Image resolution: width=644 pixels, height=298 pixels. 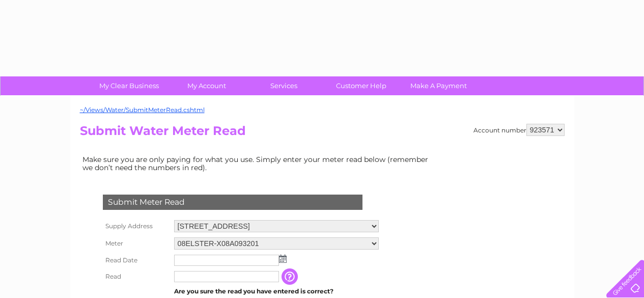 I want to click on a: Customer Help, so click(x=361, y=86).